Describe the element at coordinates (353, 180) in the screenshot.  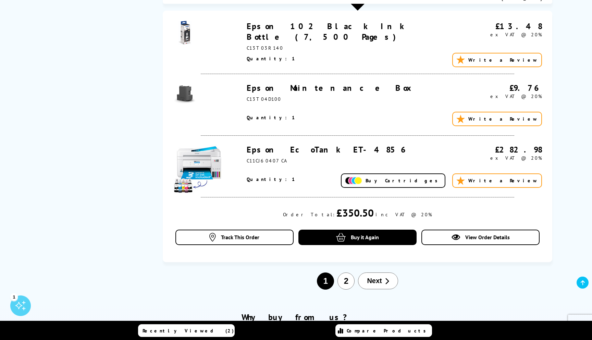
I see `img: Add Cartridges` at that location.